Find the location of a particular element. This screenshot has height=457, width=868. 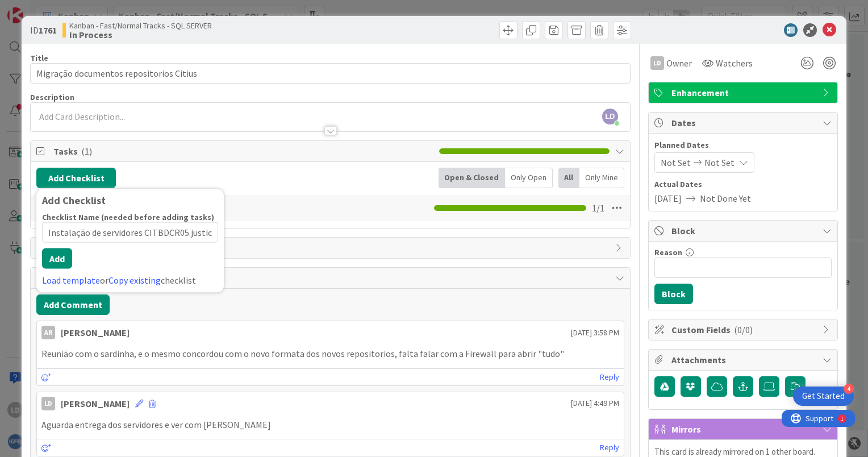

span: LD is located at coordinates (610, 117).